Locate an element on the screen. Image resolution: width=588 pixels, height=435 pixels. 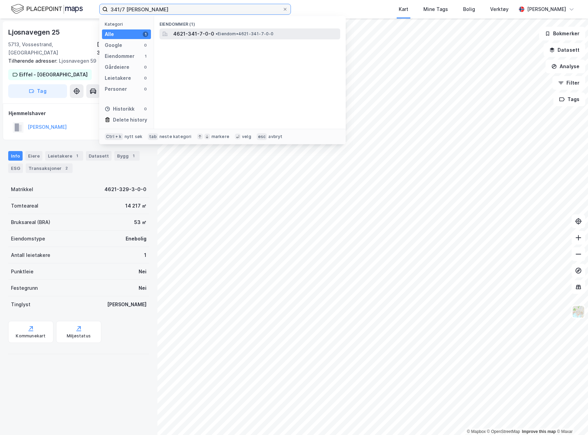
div: Kart is located at coordinates (403, 9).